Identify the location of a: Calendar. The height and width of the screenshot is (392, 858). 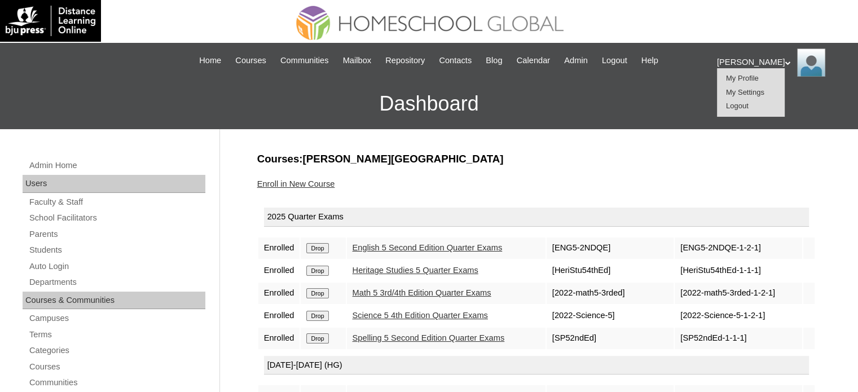
(533, 60).